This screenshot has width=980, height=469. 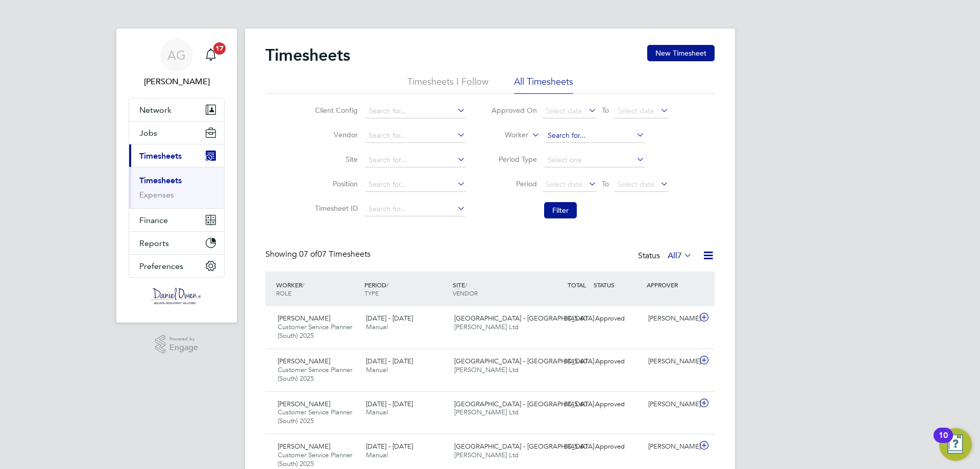 I want to click on span: Timesheets, so click(x=160, y=155).